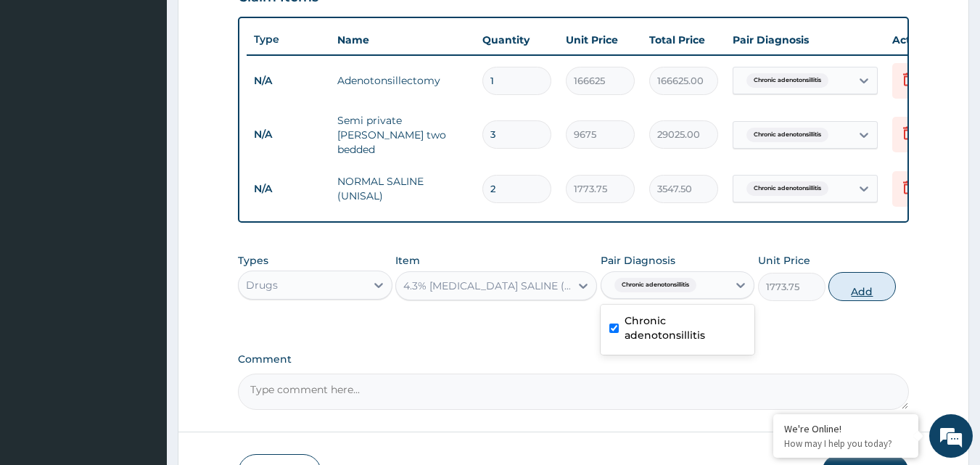 Image resolution: width=980 pixels, height=465 pixels. What do you see at coordinates (600, 40) in the screenshot?
I see `th: Unit Price` at bounding box center [600, 40].